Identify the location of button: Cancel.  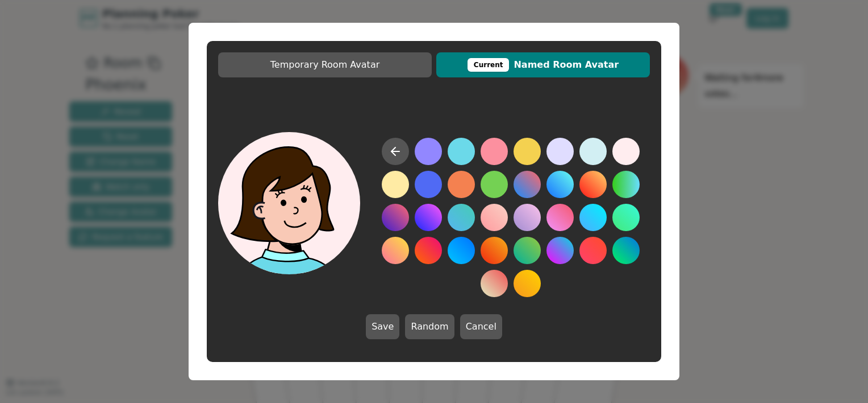
(482, 327).